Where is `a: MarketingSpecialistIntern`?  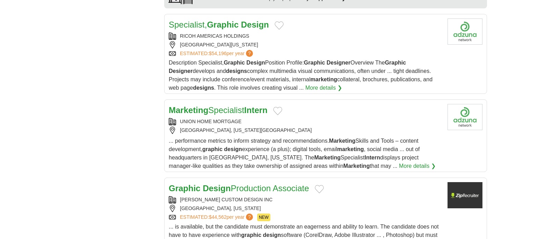
a: MarketingSpecialistIntern is located at coordinates (218, 110).